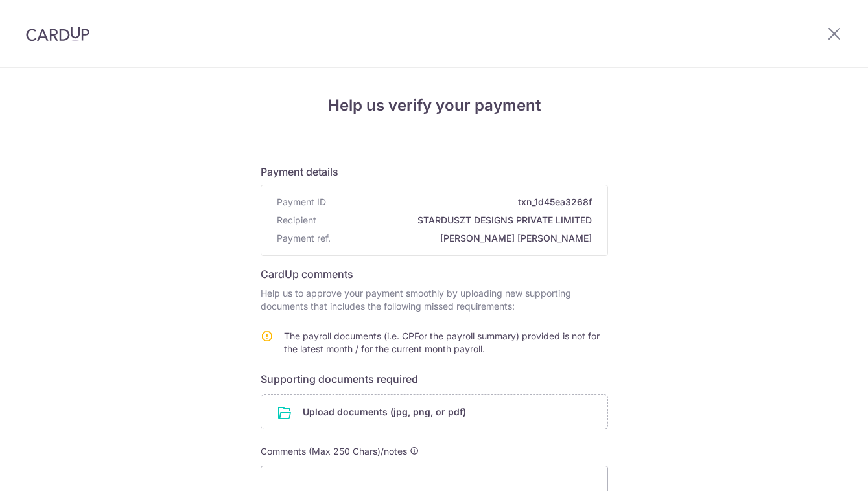 Image resolution: width=868 pixels, height=491 pixels. What do you see at coordinates (434, 412) in the screenshot?
I see `div: Upload documents (jpg, png, or pdf)` at bounding box center [434, 412].